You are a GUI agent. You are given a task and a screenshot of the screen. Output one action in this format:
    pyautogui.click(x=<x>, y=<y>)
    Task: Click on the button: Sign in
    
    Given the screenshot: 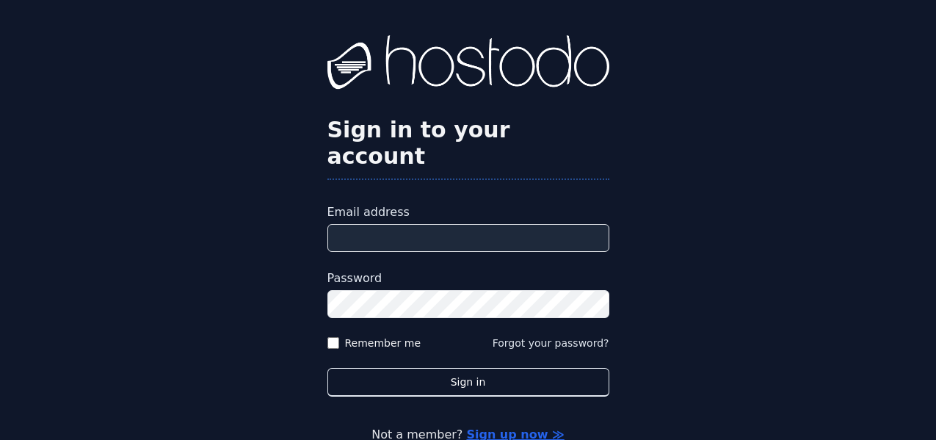 What is the action you would take?
    pyautogui.click(x=468, y=382)
    